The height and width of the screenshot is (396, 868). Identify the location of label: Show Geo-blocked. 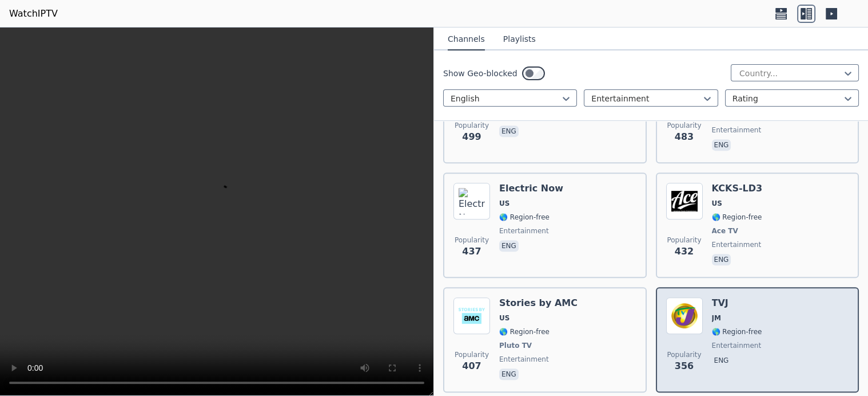
(481, 73).